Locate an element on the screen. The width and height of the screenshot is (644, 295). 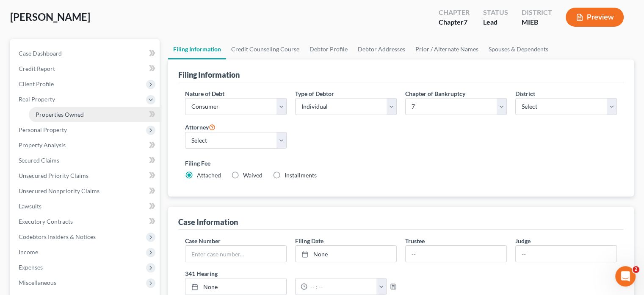
span: 2 is located at coordinates (636, 269).